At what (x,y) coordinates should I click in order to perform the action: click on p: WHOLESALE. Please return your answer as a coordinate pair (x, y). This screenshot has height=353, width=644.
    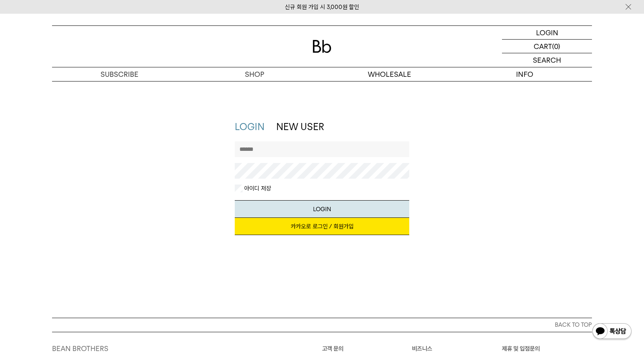
    Looking at the image, I should click on (389, 74).